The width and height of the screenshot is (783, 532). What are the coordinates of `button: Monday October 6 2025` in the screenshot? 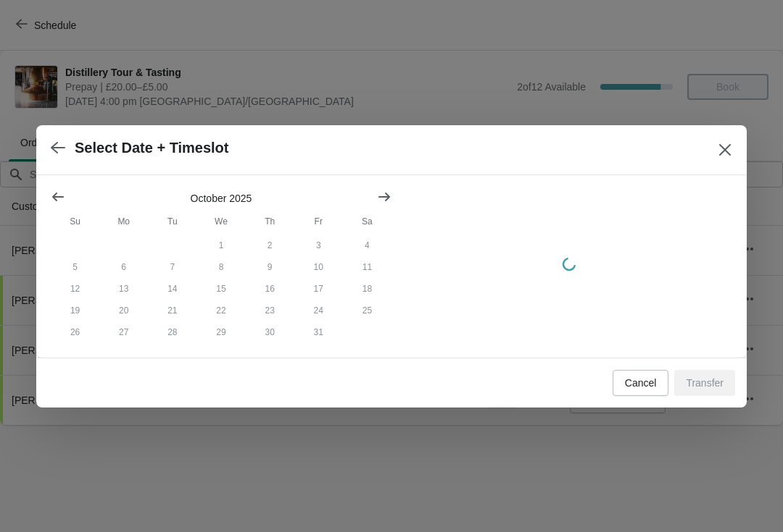 It's located at (123, 268).